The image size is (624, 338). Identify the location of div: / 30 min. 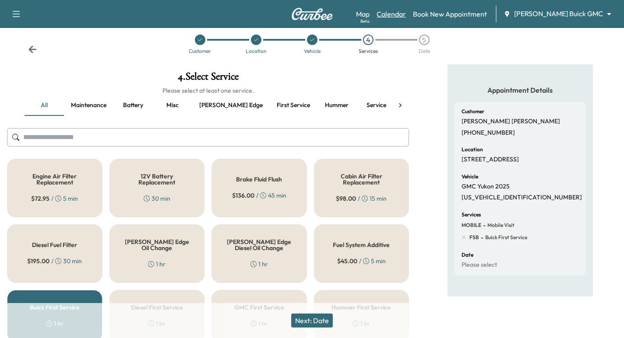
(54, 261).